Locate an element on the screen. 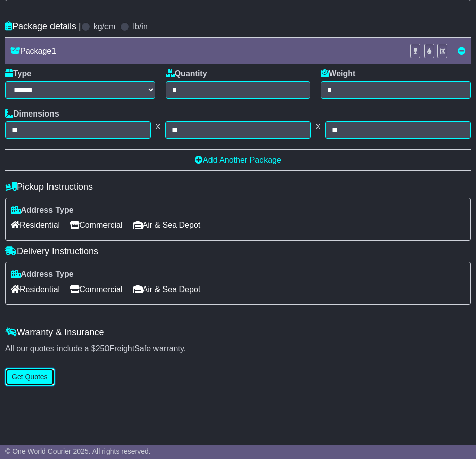  label: lb/in is located at coordinates (140, 26).